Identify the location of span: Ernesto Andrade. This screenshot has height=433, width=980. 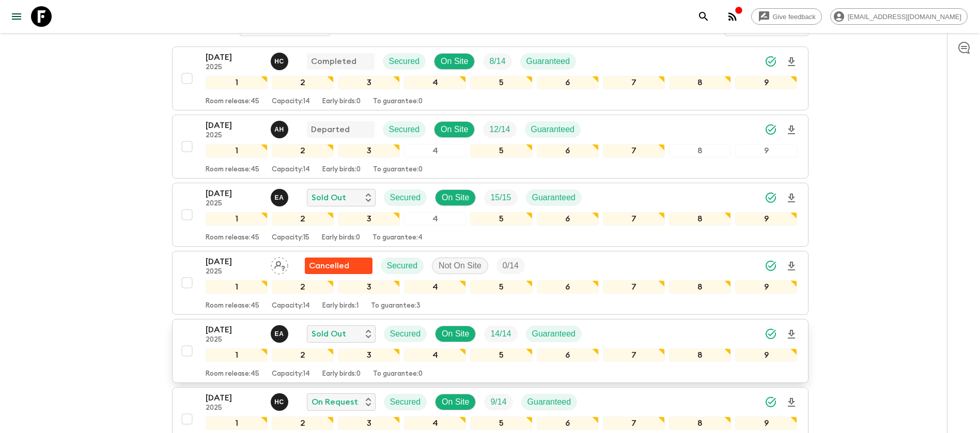
(281, 196).